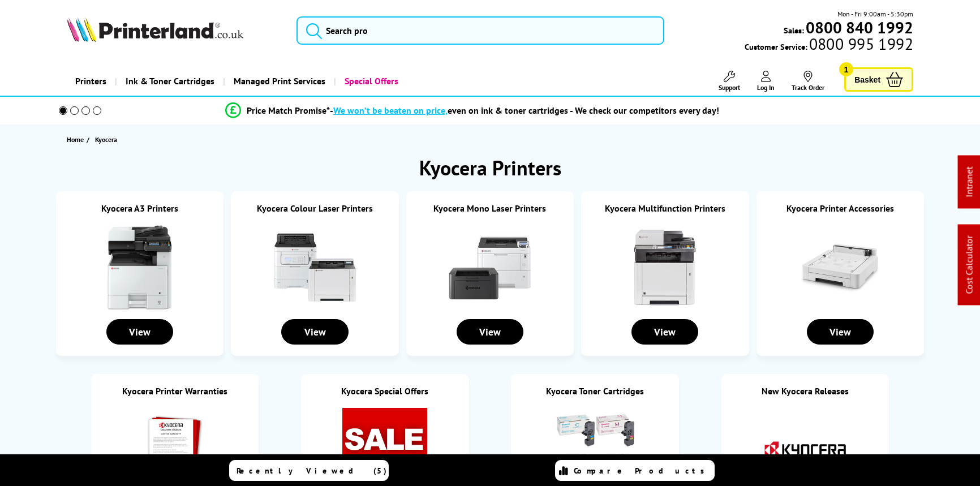  Describe the element at coordinates (490, 267) in the screenshot. I see `img: Kyocera Mono Laser Printers` at that location.